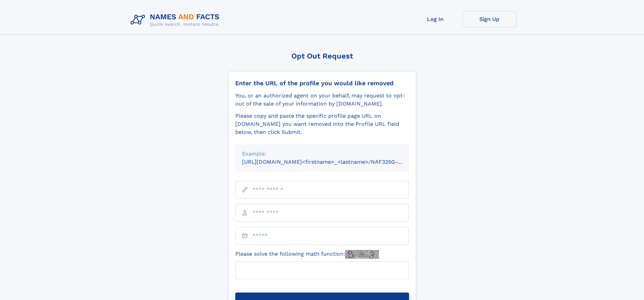 This screenshot has width=644, height=300. I want to click on div: Opt Out Request, so click(322, 56).